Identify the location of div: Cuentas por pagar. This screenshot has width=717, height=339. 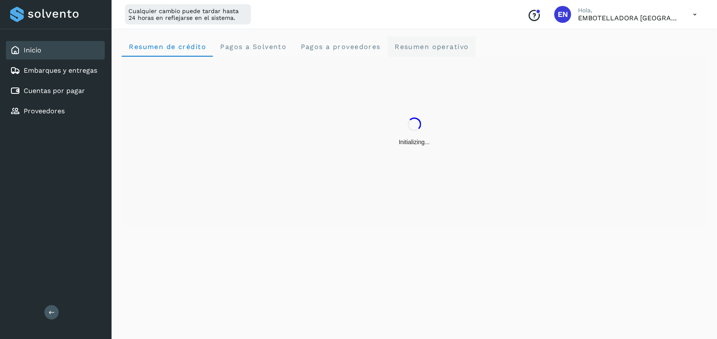
(55, 91).